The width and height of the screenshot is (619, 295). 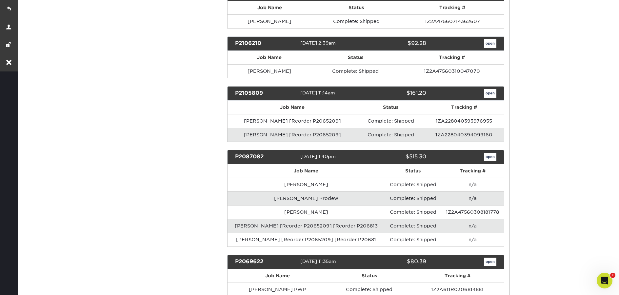 I want to click on div: $92.28, so click(x=396, y=44).